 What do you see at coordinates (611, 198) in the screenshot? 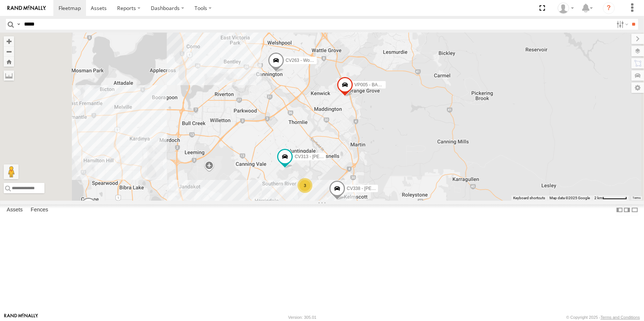
I see `button: Map Scale: 2 km per 62 pixels` at bounding box center [611, 198].